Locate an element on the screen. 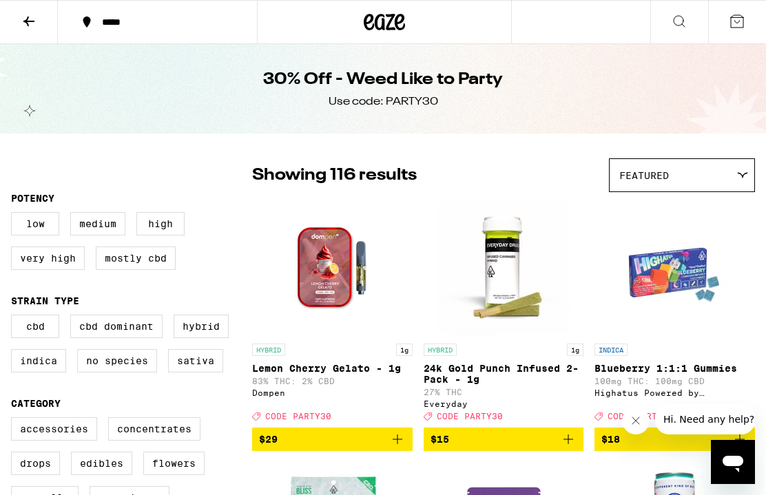  label: Medium is located at coordinates (98, 224).